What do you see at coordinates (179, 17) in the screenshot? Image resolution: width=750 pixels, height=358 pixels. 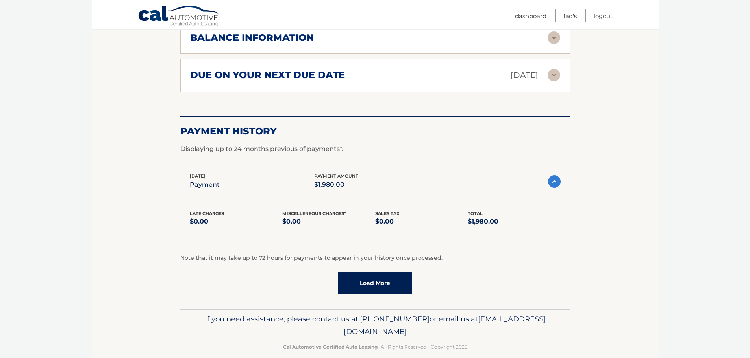 I see `a: Cal Automotive` at bounding box center [179, 17].